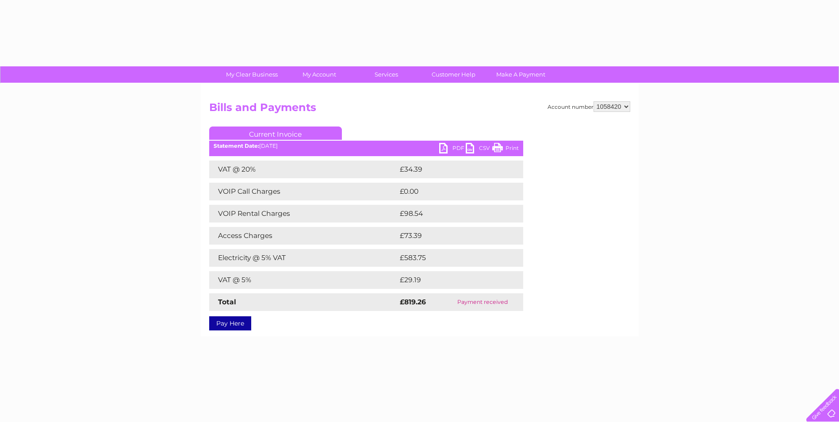  Describe the element at coordinates (420, 110) in the screenshot. I see `h2: Bills and Payments` at that location.